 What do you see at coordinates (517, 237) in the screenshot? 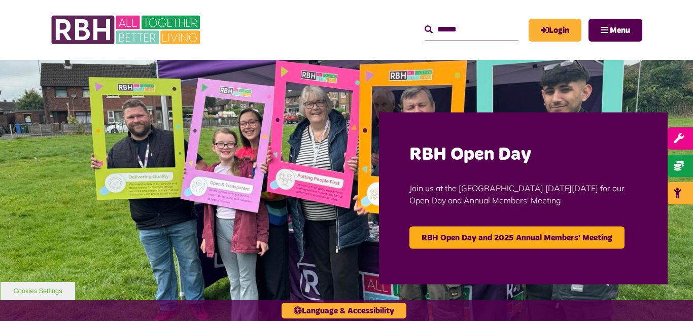
I see `a: RBH Open Day and 2025 Annual Members' Meeting` at bounding box center [517, 237].